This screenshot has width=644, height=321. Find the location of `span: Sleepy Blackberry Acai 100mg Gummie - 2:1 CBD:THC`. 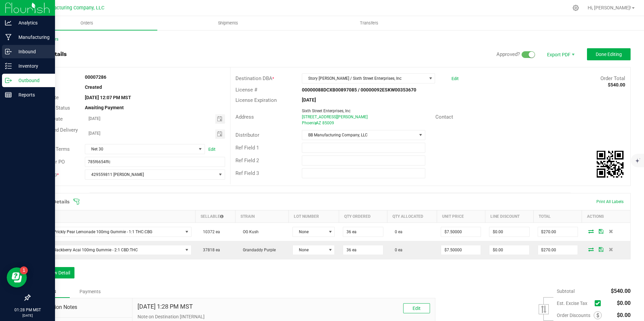

span: Sleepy Blackberry Acai 100mg Gummie - 2:1 CBD:THC is located at coordinates (108, 250).